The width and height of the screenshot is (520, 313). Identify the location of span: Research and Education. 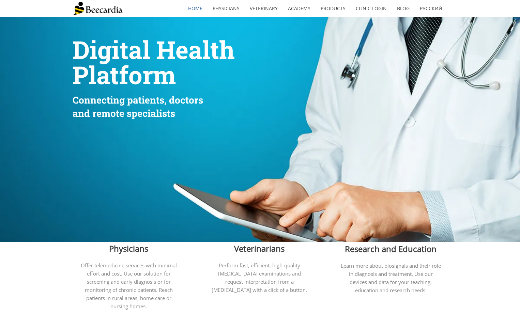
(390, 249).